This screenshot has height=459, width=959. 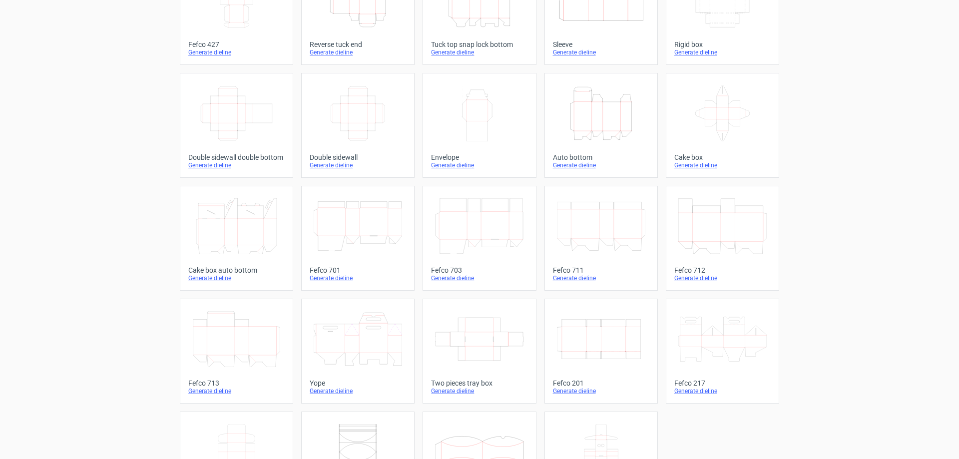 What do you see at coordinates (722, 44) in the screenshot?
I see `div: Rigid box` at bounding box center [722, 44].